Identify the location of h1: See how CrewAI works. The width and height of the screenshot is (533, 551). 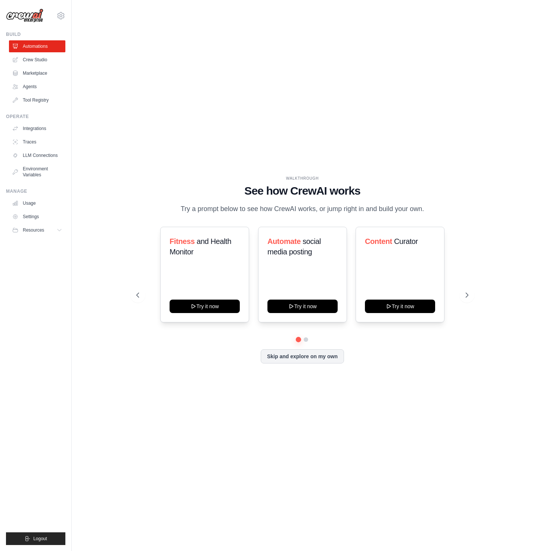
(302, 191).